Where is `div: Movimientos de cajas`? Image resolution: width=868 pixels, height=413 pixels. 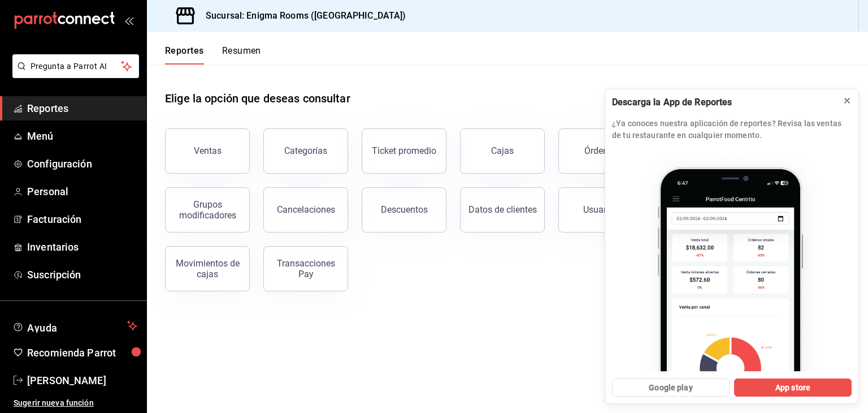
div: Movimientos de cajas is located at coordinates (208, 269).